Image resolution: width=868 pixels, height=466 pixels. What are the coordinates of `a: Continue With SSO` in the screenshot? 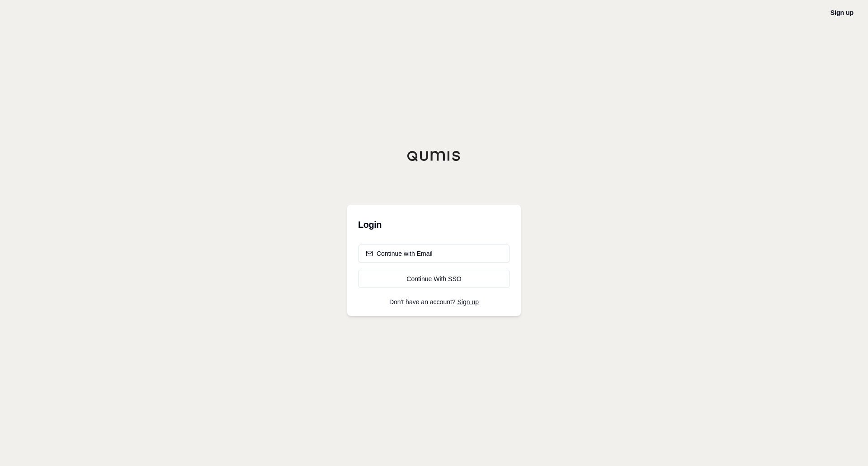 It's located at (434, 279).